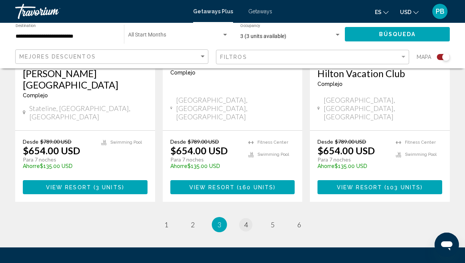  Describe the element at coordinates (424, 57) in the screenshot. I see `span: Mapa` at that location.